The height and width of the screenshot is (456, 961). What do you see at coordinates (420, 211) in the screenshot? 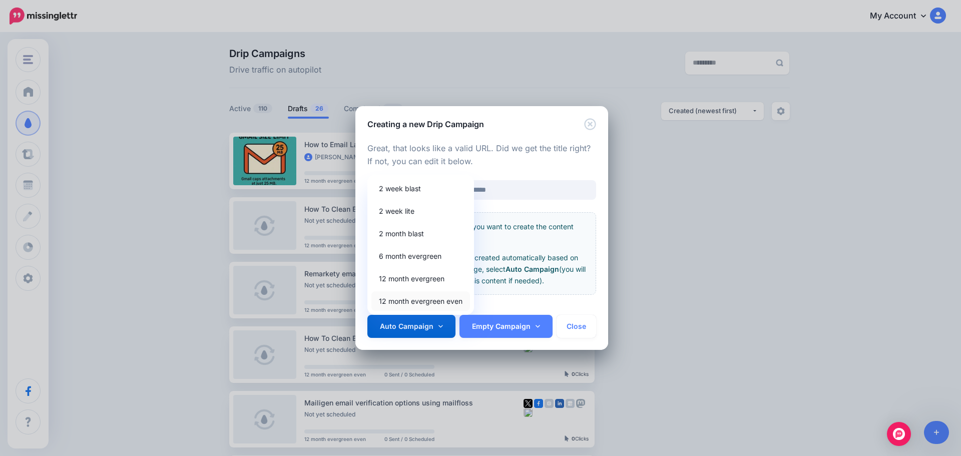
I see `a: 2 week lite` at bounding box center [420, 211].